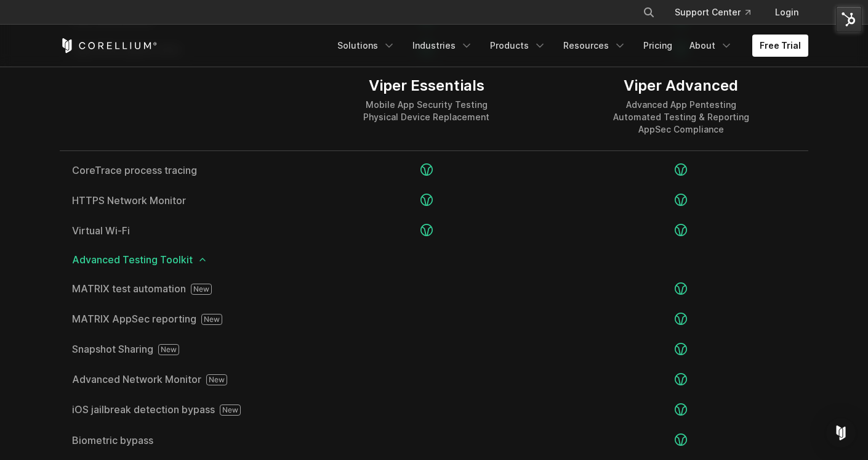 The image size is (868, 460). I want to click on span: Advanced Network Monitor, so click(180, 380).